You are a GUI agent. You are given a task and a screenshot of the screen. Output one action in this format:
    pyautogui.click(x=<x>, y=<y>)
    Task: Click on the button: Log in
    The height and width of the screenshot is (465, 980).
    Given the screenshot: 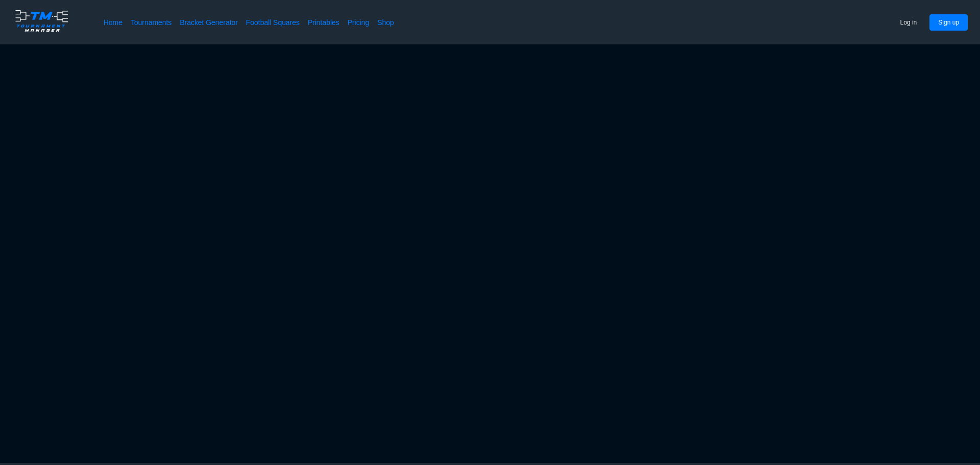 What is the action you would take?
    pyautogui.click(x=909, y=22)
    